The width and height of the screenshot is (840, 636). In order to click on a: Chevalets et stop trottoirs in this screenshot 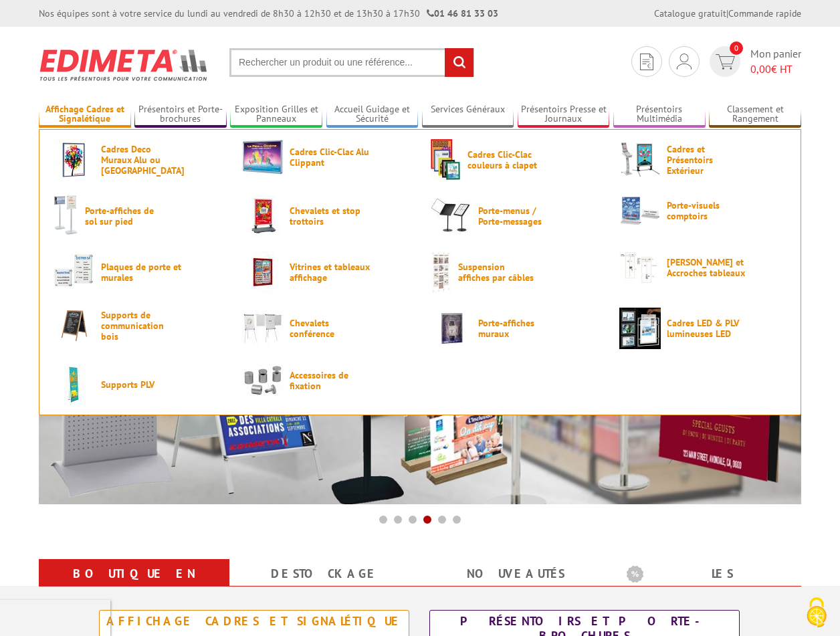, I will do `click(326, 216)`.